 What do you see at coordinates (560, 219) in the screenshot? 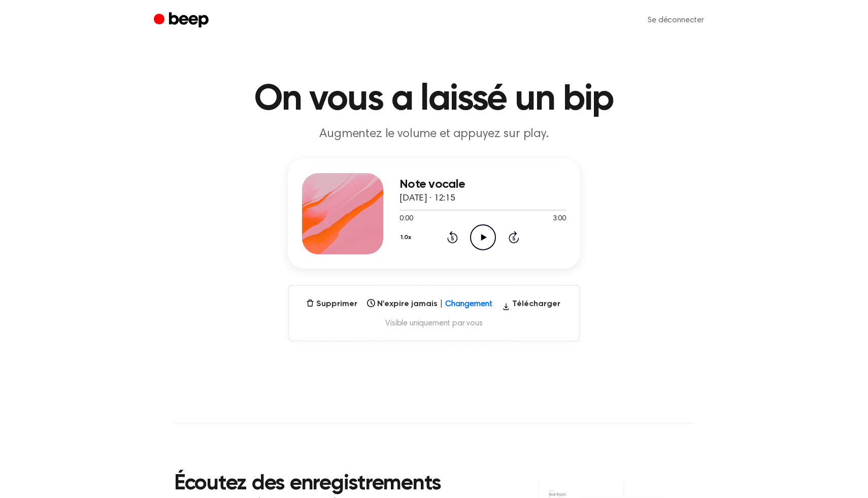
I see `font: 3:00` at bounding box center [560, 219].